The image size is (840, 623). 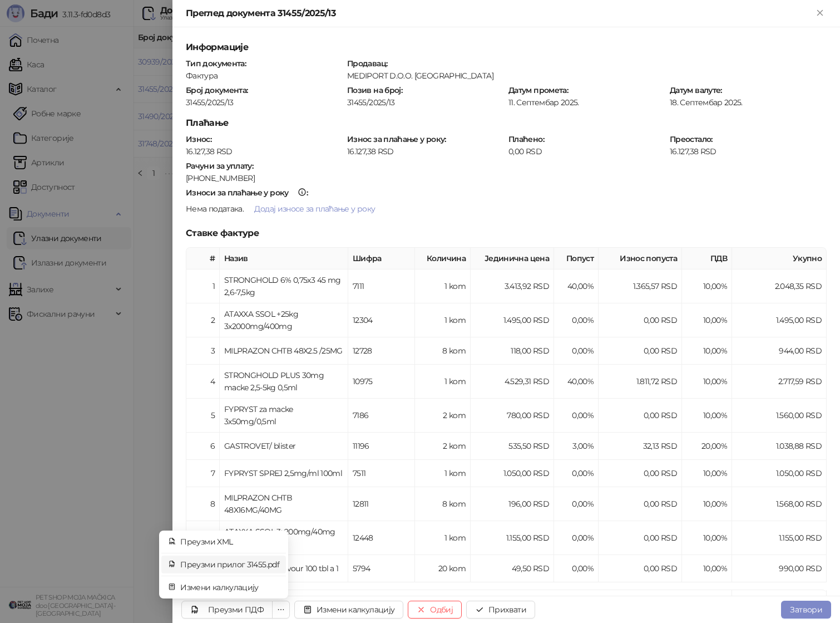 What do you see at coordinates (382, 416) in the screenshot?
I see `td: 7186` at bounding box center [382, 416].